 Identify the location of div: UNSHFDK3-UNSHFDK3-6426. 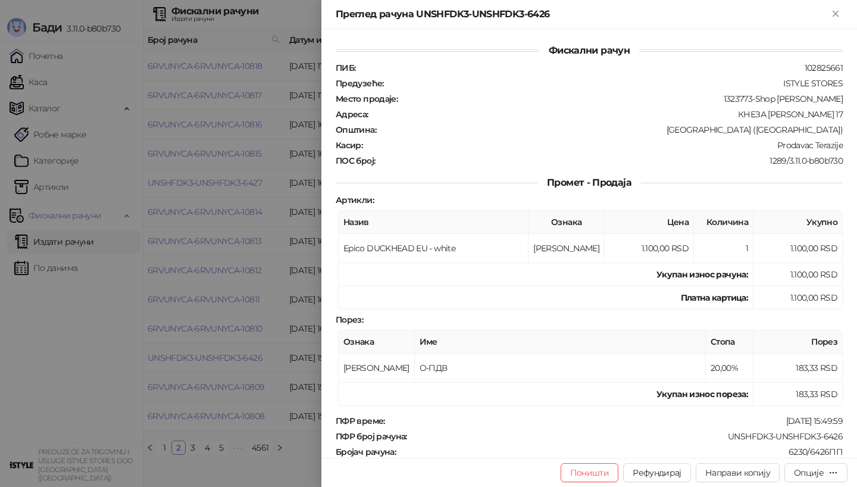
(626, 436).